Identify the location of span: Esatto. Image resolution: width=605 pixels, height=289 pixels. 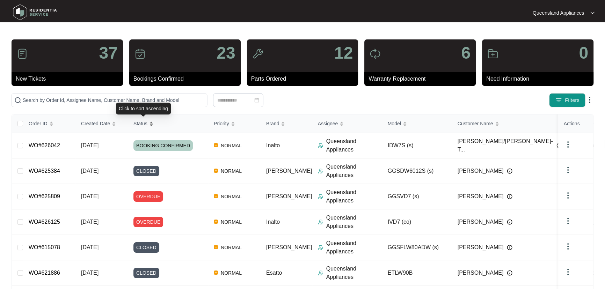
(274, 273).